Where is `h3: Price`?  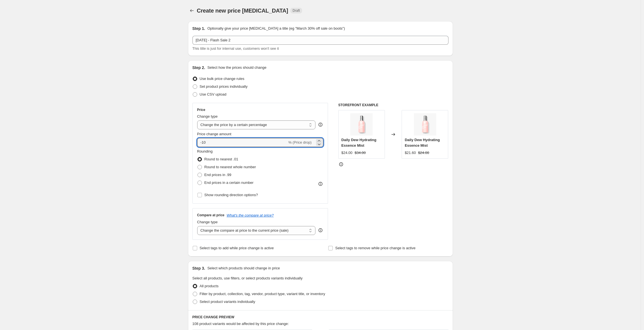 h3: Price is located at coordinates (201, 110).